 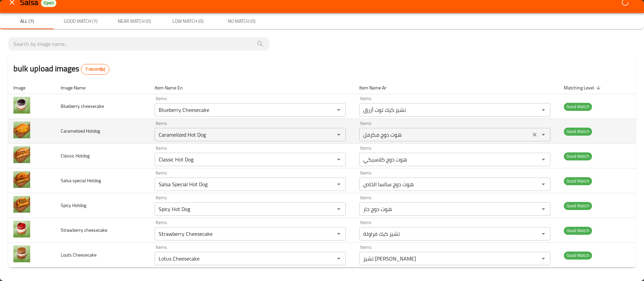 What do you see at coordinates (78, 88) in the screenshot?
I see `span: Image Name` at bounding box center [78, 88].